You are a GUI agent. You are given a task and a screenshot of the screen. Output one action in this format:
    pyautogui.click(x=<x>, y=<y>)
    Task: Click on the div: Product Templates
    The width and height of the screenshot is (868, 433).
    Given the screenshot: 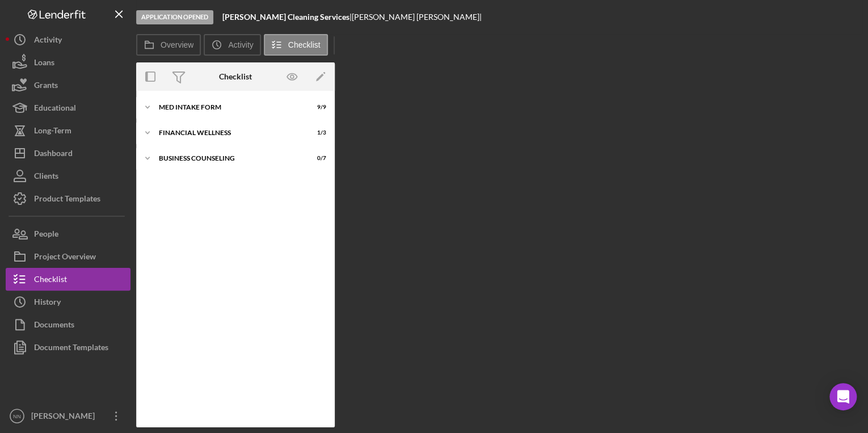 What is the action you would take?
    pyautogui.click(x=67, y=200)
    